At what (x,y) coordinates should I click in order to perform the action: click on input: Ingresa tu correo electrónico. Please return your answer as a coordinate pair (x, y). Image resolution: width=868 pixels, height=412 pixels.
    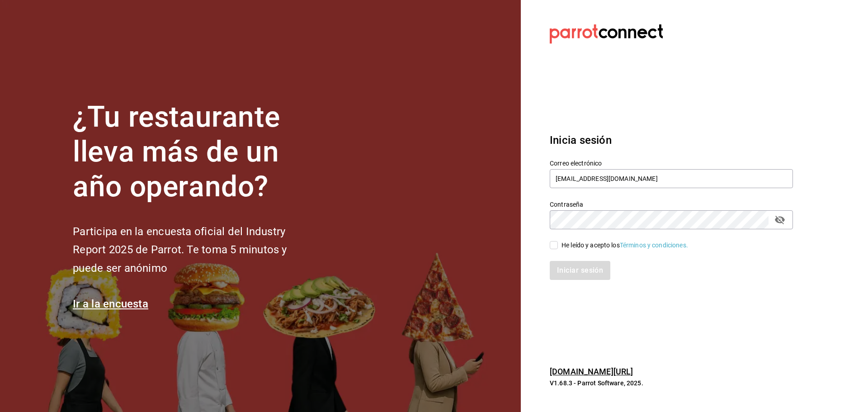
    Looking at the image, I should click on (671, 179).